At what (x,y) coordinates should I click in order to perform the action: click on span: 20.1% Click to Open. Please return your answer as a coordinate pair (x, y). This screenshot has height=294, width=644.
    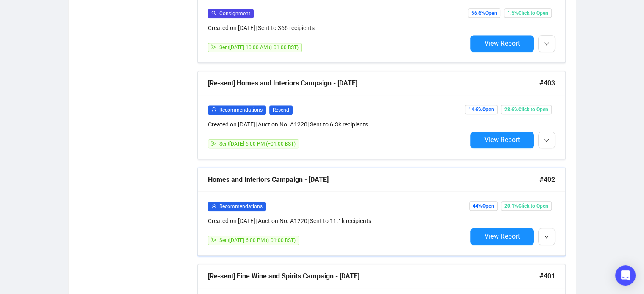
    Looking at the image, I should click on (526, 206).